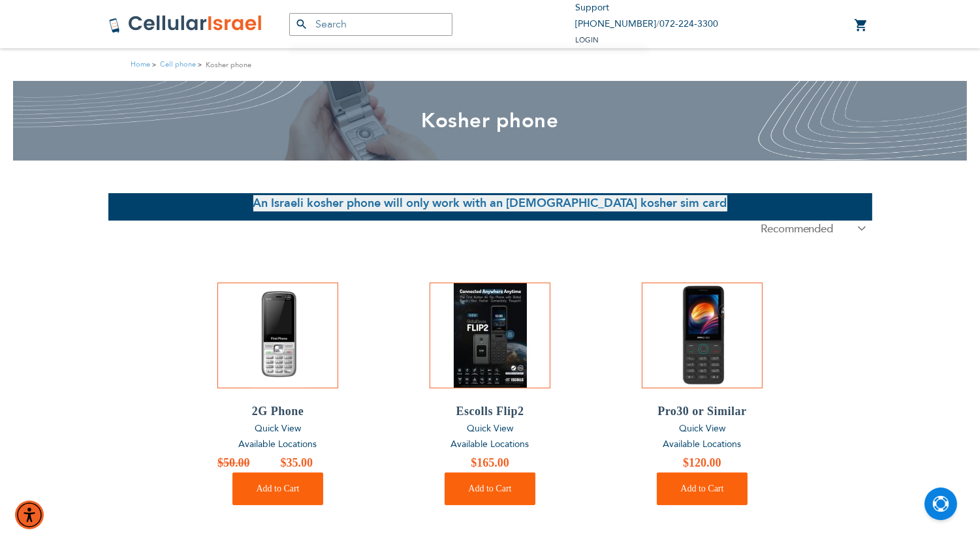 This screenshot has height=543, width=980. What do you see at coordinates (587, 40) in the screenshot?
I see `span: Login` at bounding box center [587, 40].